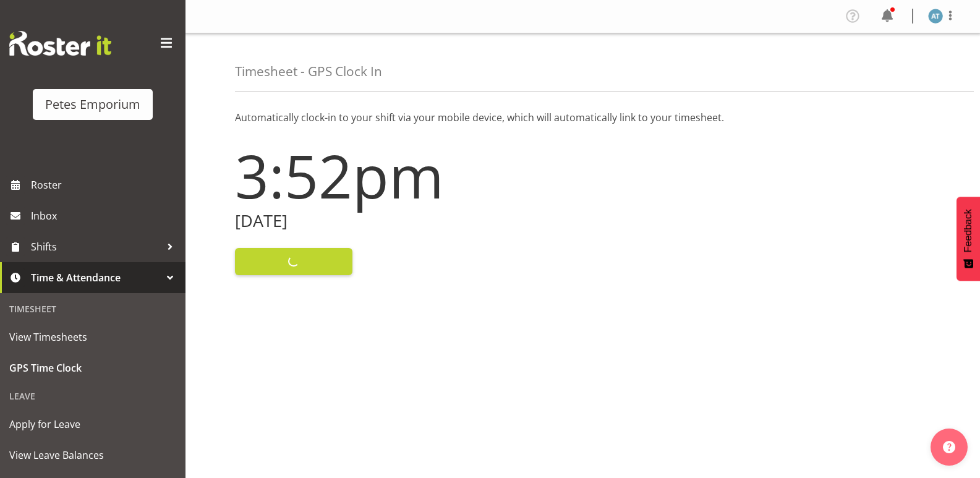 This screenshot has width=980, height=478. What do you see at coordinates (968, 230) in the screenshot?
I see `span: Feedback` at bounding box center [968, 230].